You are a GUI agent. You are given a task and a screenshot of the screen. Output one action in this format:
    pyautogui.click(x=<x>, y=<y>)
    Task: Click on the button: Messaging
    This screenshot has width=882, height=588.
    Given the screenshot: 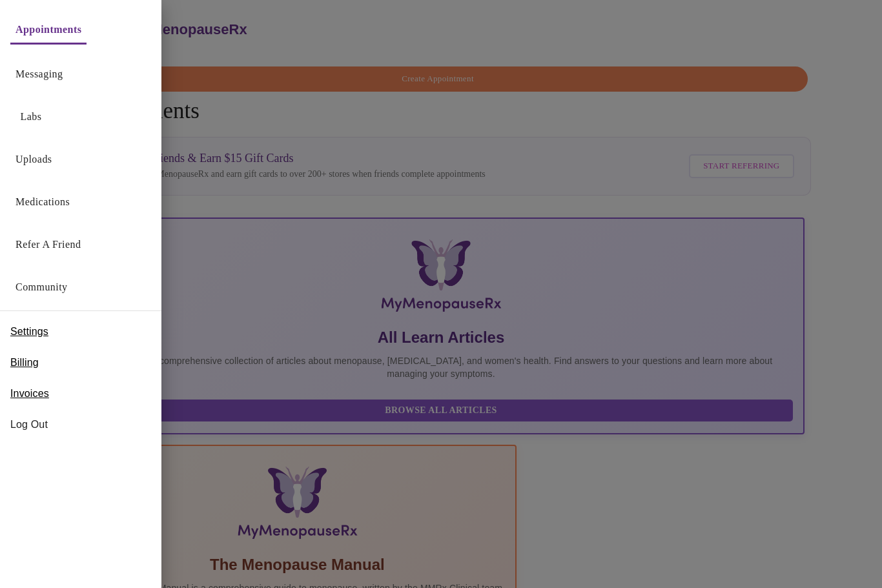 What is the action you would take?
    pyautogui.click(x=39, y=74)
    